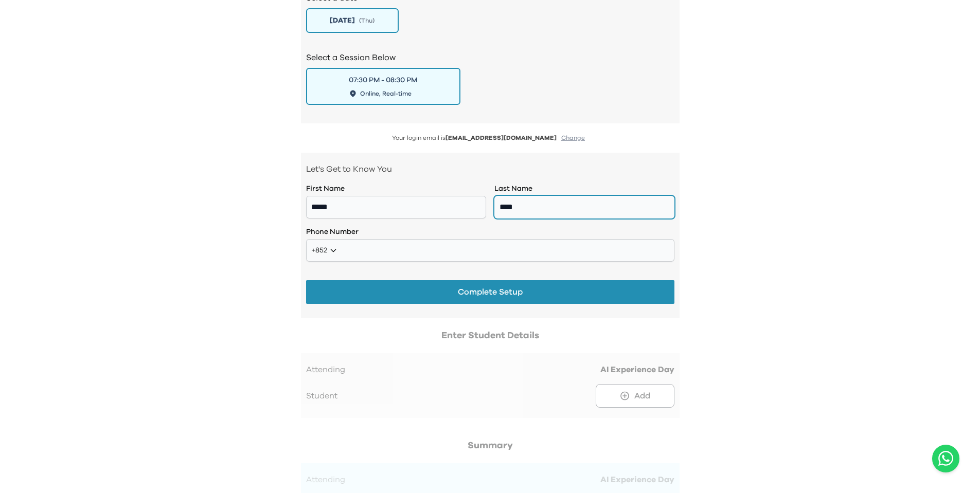 Image resolution: width=980 pixels, height=493 pixels. I want to click on label: Last Name, so click(584, 189).